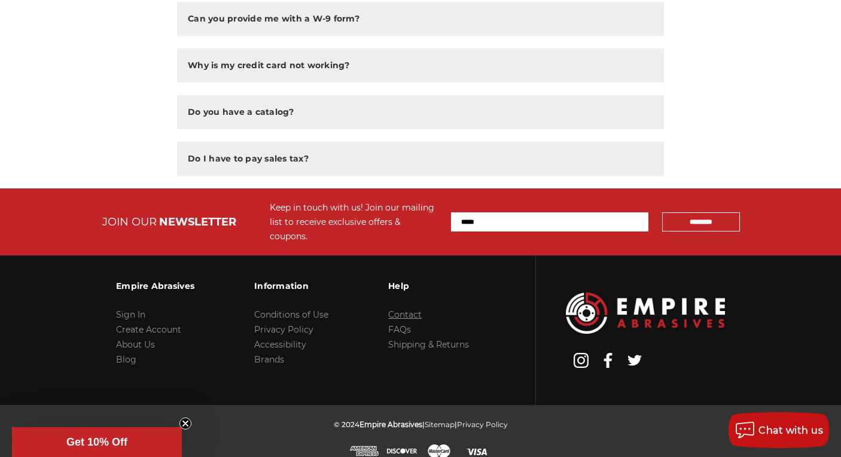 The width and height of the screenshot is (841, 457). What do you see at coordinates (291, 314) in the screenshot?
I see `a: Conditions of Use` at bounding box center [291, 314].